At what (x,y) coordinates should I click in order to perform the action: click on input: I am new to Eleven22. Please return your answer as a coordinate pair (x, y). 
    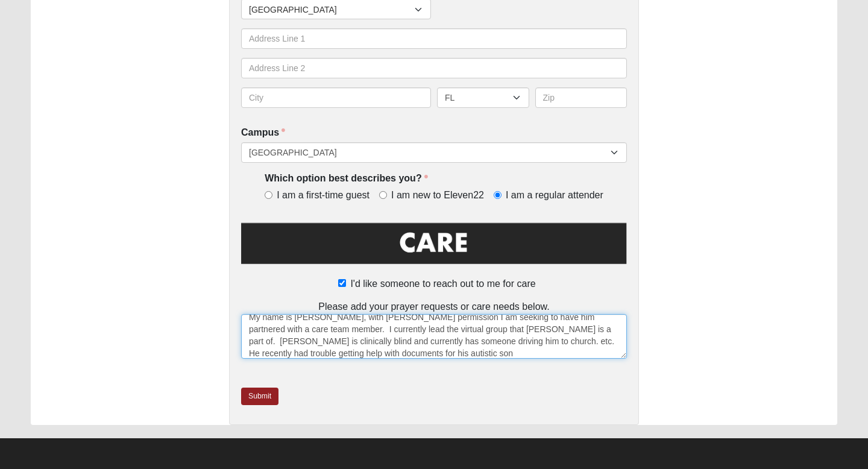
    Looking at the image, I should click on (383, 194).